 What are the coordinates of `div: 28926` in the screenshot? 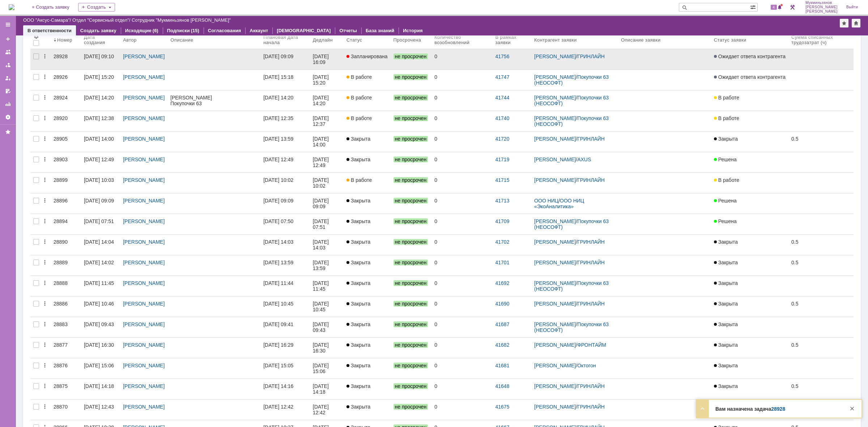 It's located at (65, 77).